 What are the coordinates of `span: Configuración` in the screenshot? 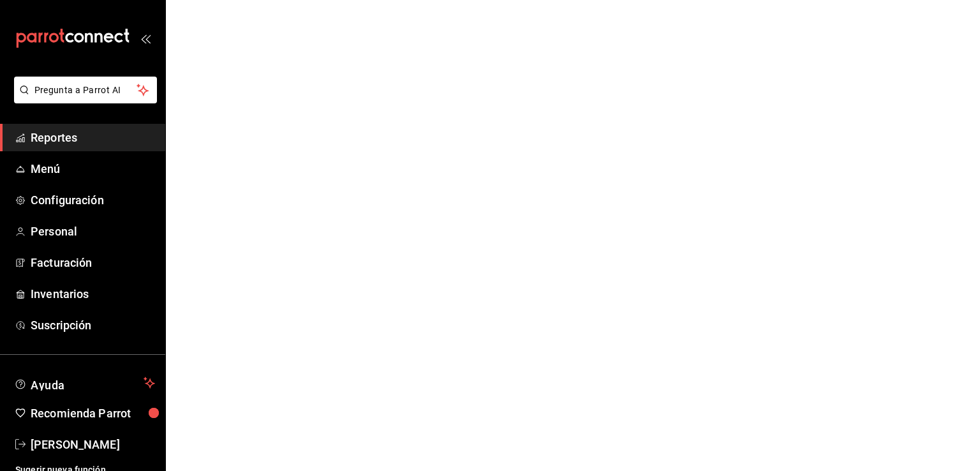 It's located at (93, 200).